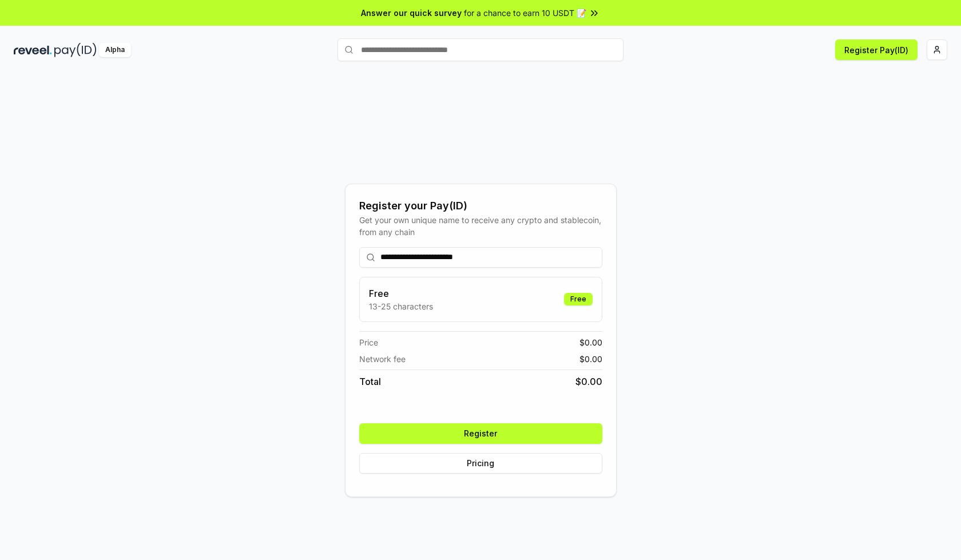 This screenshot has height=560, width=961. Describe the element at coordinates (75, 50) in the screenshot. I see `img: pay_id` at that location.